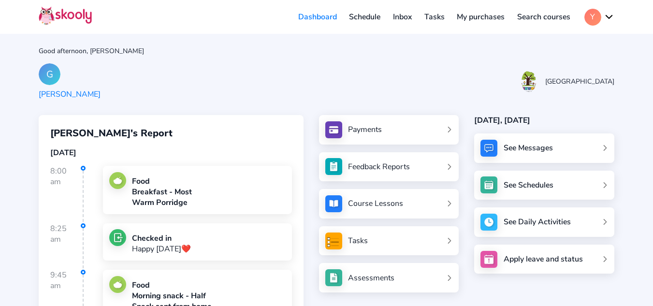 The height and width of the screenshot is (306, 653). What do you see at coordinates (358, 241) in the screenshot?
I see `div: Tasks` at bounding box center [358, 241].